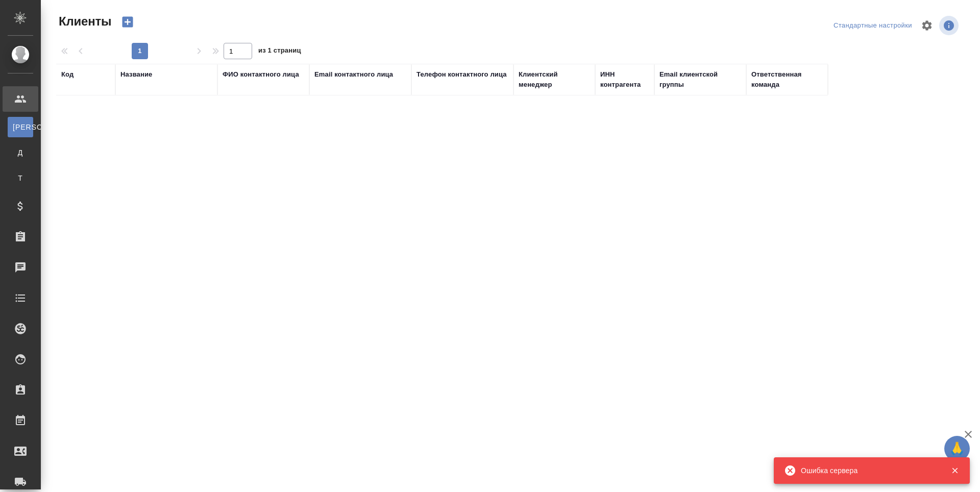 This screenshot has width=980, height=492. Describe the element at coordinates (787, 79) in the screenshot. I see `div: Ответственная команда` at that location.